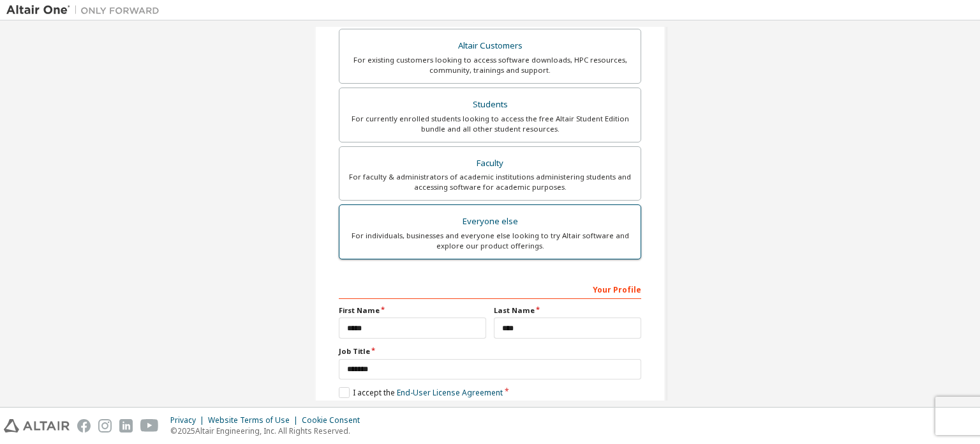  I want to click on img: Altair One, so click(86, 10).